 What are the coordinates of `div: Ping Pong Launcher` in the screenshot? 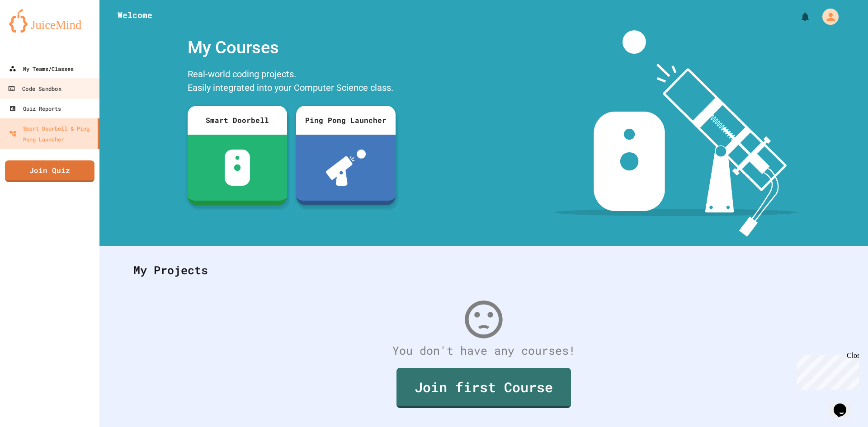 It's located at (346, 120).